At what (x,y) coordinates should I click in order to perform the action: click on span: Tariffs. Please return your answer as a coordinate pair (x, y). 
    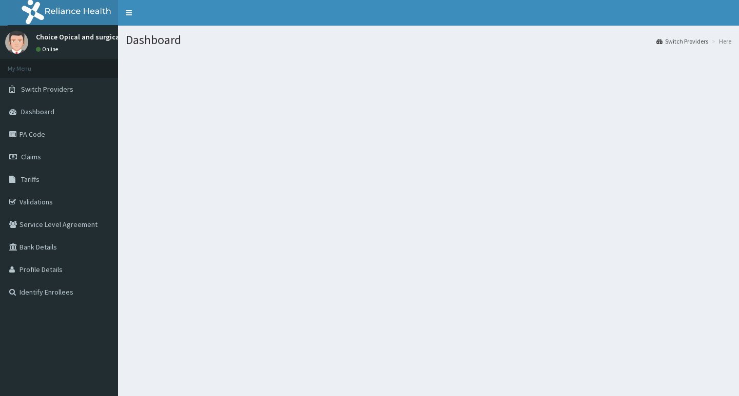
    Looking at the image, I should click on (30, 180).